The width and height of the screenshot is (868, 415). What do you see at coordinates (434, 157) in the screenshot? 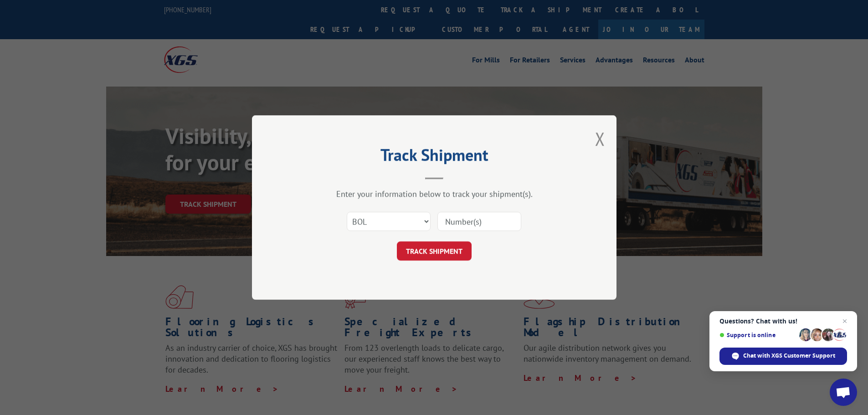
I see `h2: Track Shipment` at bounding box center [434, 157].